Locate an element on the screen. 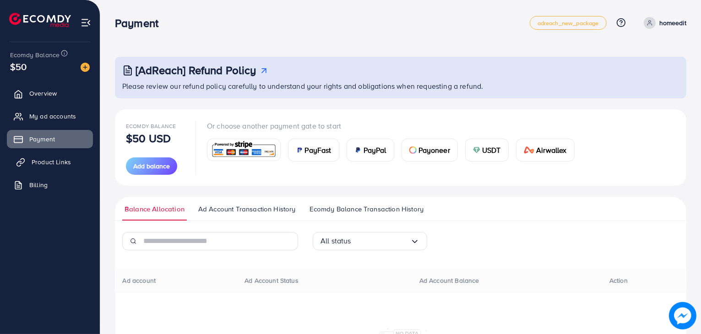 The width and height of the screenshot is (701, 334). img: menu is located at coordinates (86, 22).